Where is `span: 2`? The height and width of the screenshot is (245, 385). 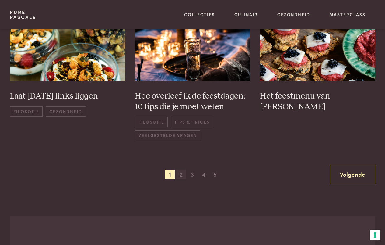 span: 2 is located at coordinates (181, 174).